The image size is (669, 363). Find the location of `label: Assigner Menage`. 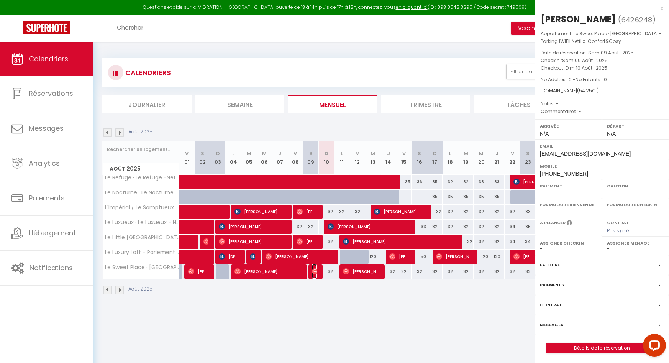

label: Assigner Menage is located at coordinates (635, 243).